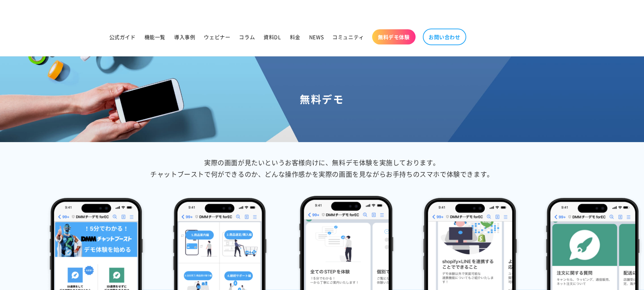 The image size is (644, 290). What do you see at coordinates (295, 37) in the screenshot?
I see `span: 料金` at bounding box center [295, 37].